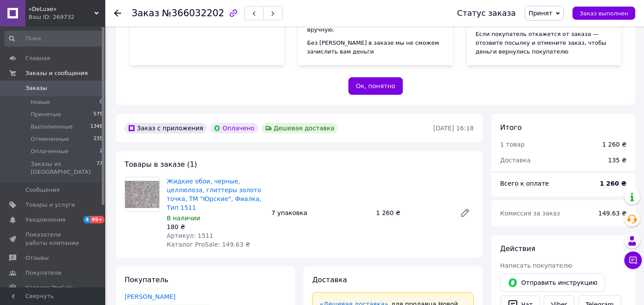 The height and width of the screenshot is (305, 644). Describe the element at coordinates (617, 161) in the screenshot. I see `div: 135 ₴` at that location.